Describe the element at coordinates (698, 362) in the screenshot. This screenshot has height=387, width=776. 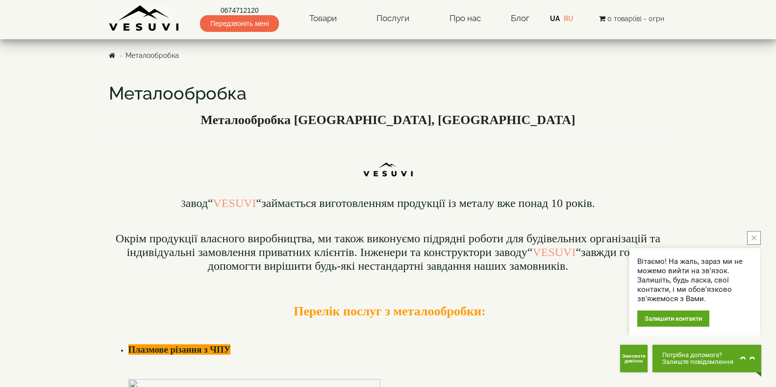
I see `span: Залиште повідомлення` at that location.